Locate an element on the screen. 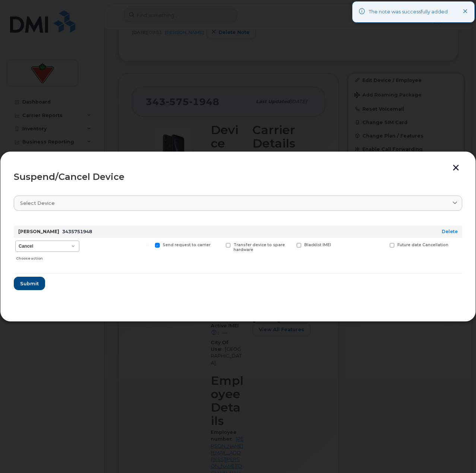 This screenshot has width=476, height=473. span: Send request to carrier is located at coordinates (187, 244).